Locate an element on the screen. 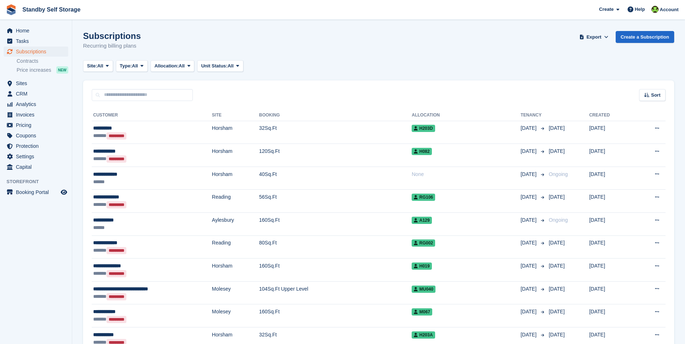 The image size is (685, 344). span: Help is located at coordinates (640, 9).